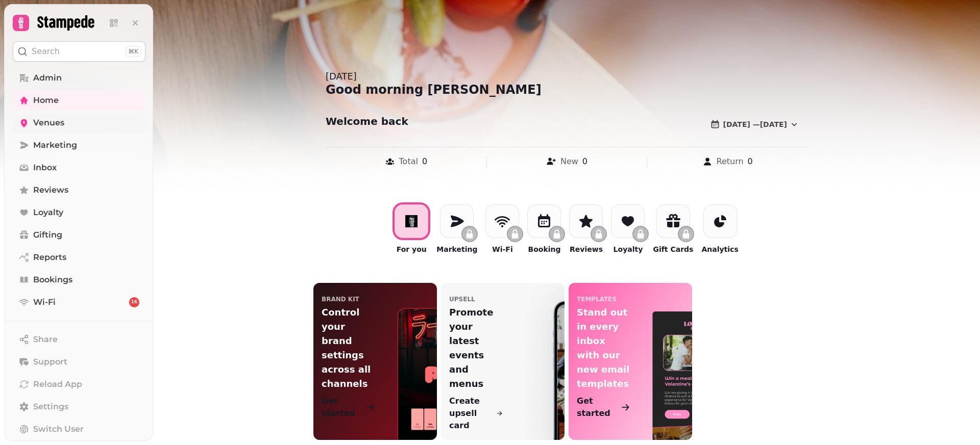 Image resolution: width=980 pixels, height=445 pixels. I want to click on p: Loyalty, so click(628, 249).